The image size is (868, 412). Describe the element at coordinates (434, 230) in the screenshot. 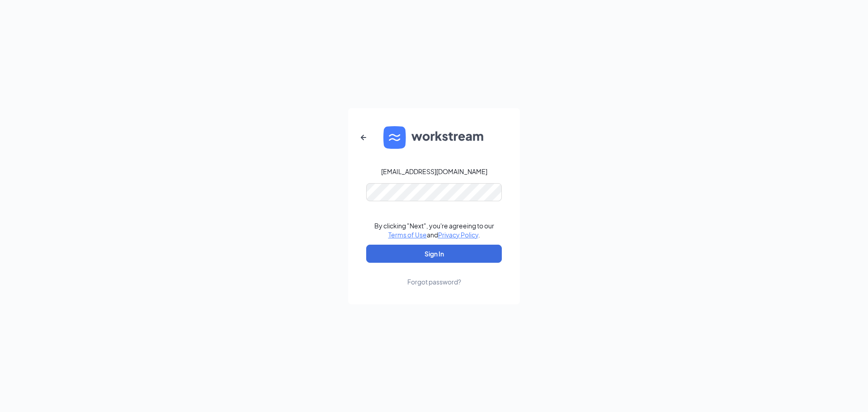

I see `div: By clicking "Next", you're agreeing to our and .` at that location.